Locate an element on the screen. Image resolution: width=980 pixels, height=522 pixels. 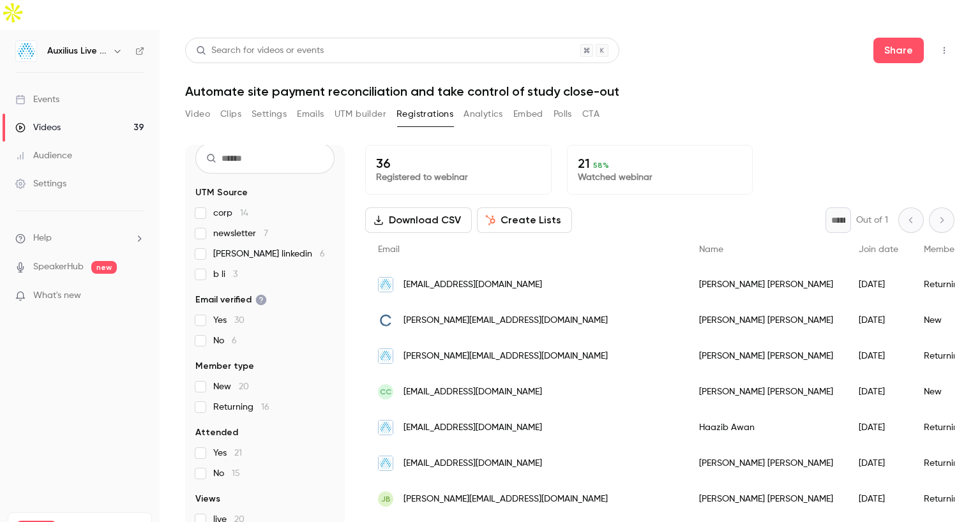
span: Views is located at coordinates (207, 499).